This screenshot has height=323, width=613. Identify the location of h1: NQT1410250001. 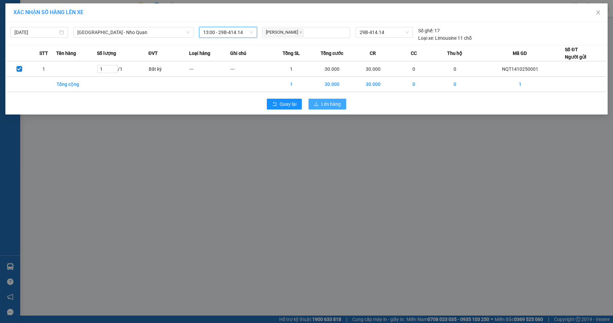
(95, 56).